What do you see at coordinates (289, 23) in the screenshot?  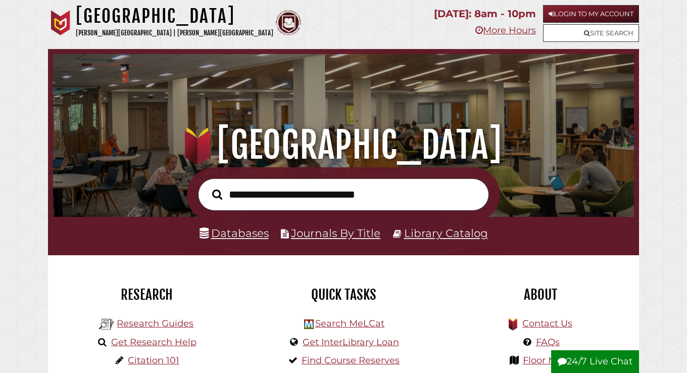 I see `img: Calvin Theological Seminary` at bounding box center [289, 23].